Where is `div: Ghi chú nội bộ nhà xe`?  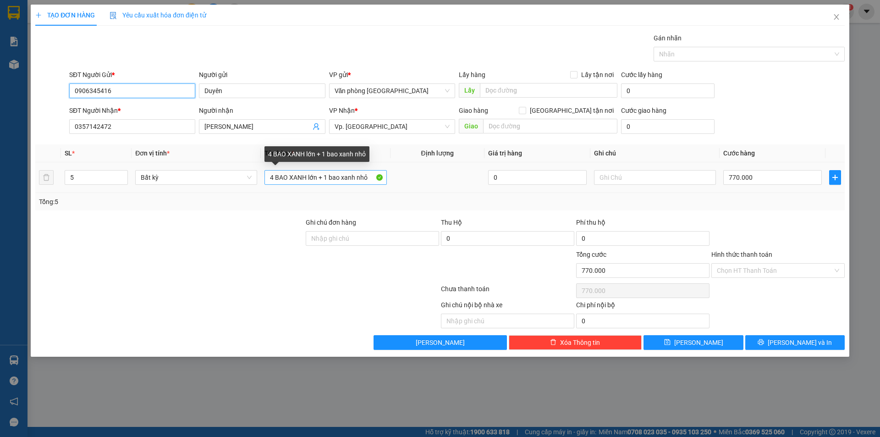 div: Ghi chú nội bộ nhà xe is located at coordinates (507, 307).